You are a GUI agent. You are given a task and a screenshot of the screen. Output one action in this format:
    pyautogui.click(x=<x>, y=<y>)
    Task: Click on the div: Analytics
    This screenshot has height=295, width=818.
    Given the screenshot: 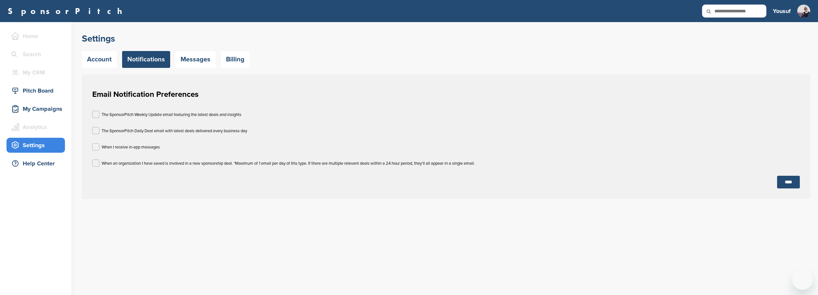 What is the action you would take?
    pyautogui.click(x=37, y=127)
    